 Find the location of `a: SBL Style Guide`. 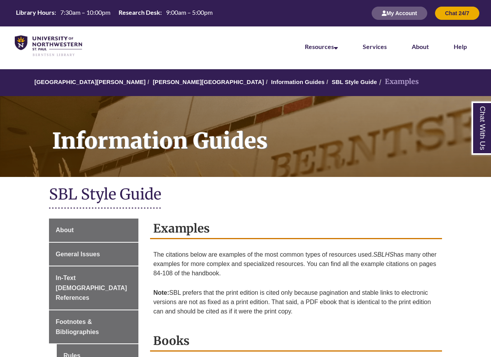

a: SBL Style Guide is located at coordinates (354, 82).